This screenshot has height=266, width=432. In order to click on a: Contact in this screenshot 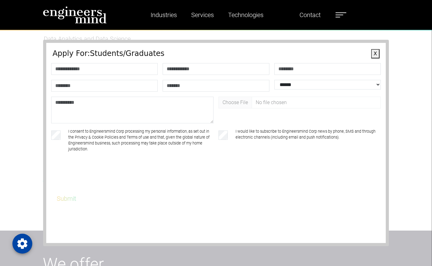, I will do `click(310, 15)`.